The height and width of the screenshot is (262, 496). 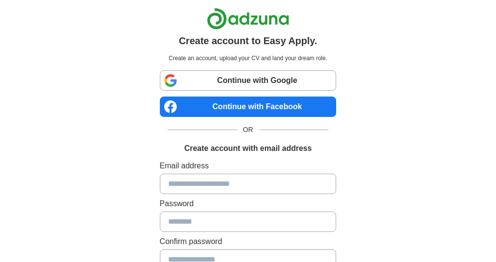 What do you see at coordinates (248, 166) in the screenshot?
I see `label: Email address` at bounding box center [248, 166].